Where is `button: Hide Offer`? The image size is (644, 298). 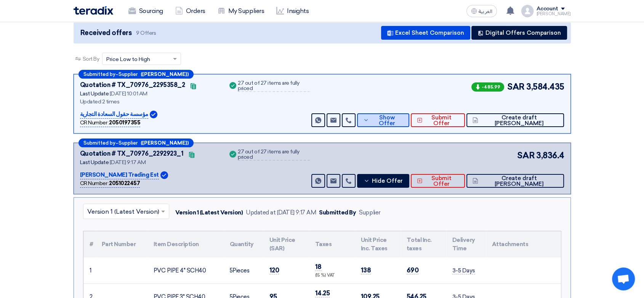
button: Hide Offer is located at coordinates (383, 181).